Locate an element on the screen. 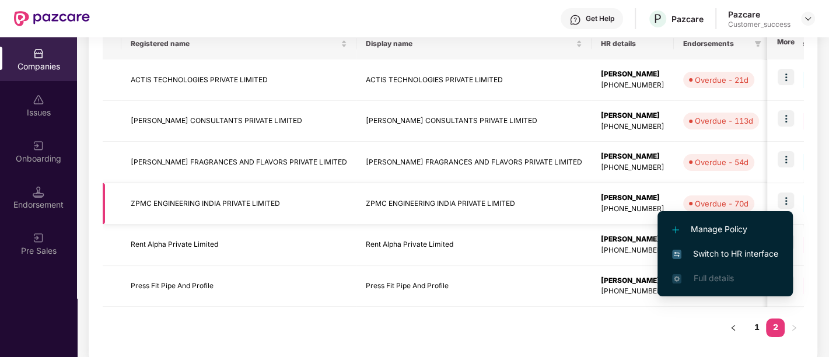 Image resolution: width=829 pixels, height=357 pixels. button: right is located at coordinates (794, 328).